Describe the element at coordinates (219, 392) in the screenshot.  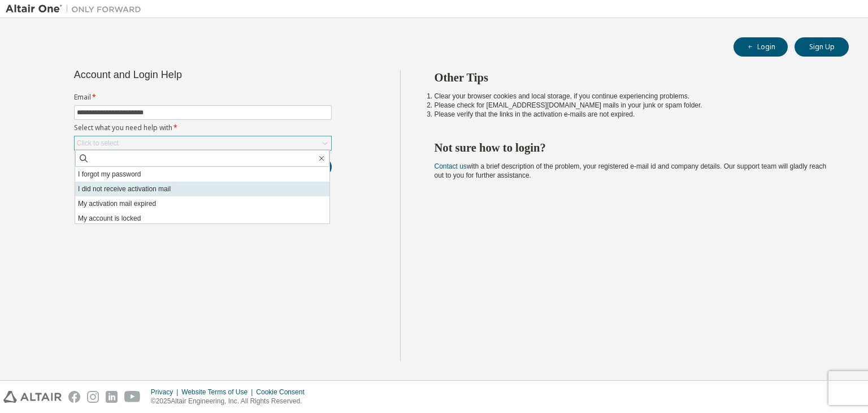
I see `div: Website Terms of Use` at that location.